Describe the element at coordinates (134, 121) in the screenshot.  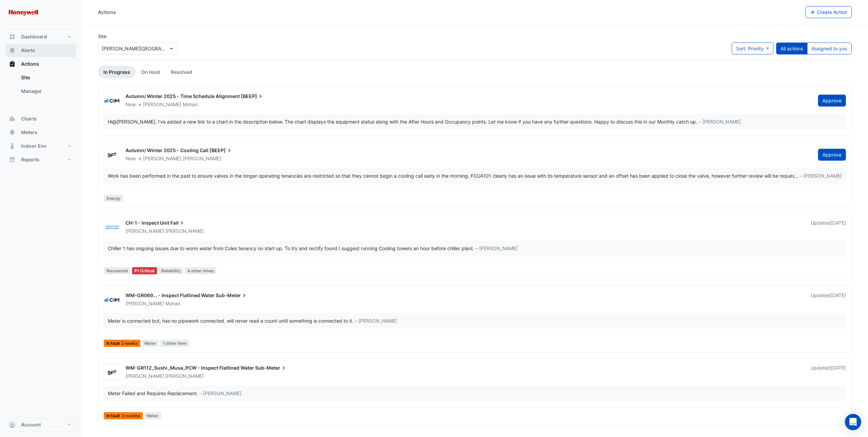
I see `span: stewart.lindon@honeywell.com [Honeywell]` at that location.